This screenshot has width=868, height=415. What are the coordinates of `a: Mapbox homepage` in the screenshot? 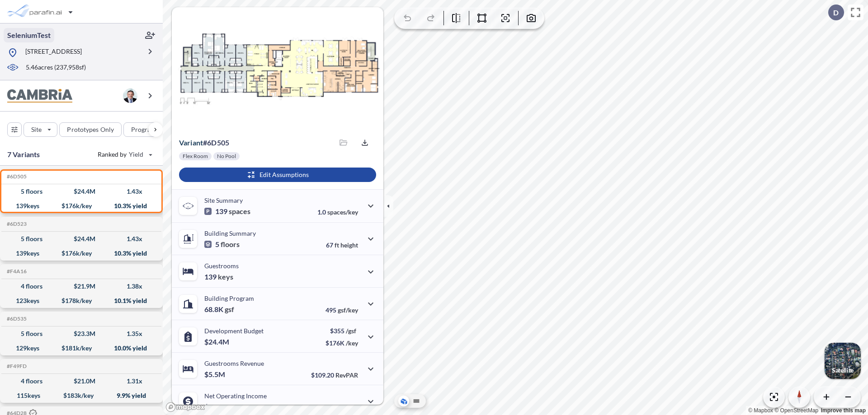 It's located at (185, 407).